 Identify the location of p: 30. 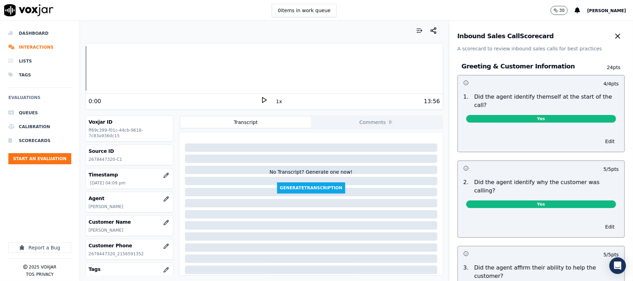
(562, 10).